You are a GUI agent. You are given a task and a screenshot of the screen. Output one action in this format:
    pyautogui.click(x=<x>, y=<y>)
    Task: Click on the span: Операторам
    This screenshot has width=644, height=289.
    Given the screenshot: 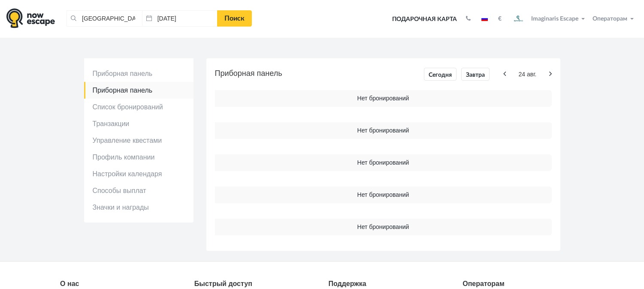 What is the action you would take?
    pyautogui.click(x=609, y=19)
    